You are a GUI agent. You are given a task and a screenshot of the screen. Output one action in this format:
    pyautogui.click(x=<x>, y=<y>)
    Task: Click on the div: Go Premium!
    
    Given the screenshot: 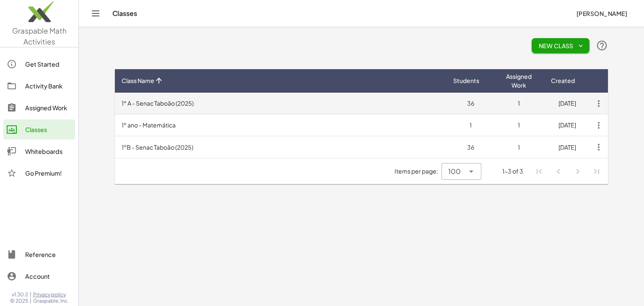 What is the action you would take?
    pyautogui.click(x=48, y=173)
    